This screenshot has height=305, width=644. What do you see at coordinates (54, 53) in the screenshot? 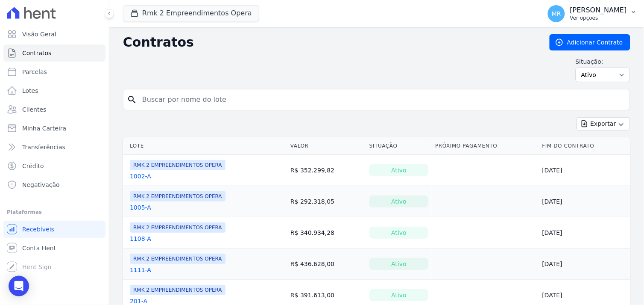
I see `a: Contratos` at bounding box center [54, 53].